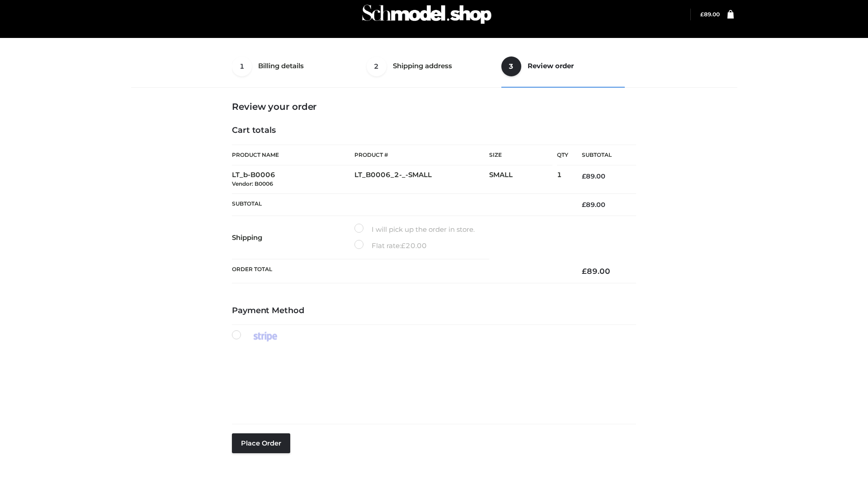 Image resolution: width=868 pixels, height=488 pixels. Describe the element at coordinates (293, 179) in the screenshot. I see `td: LT_b-B0006` at that location.